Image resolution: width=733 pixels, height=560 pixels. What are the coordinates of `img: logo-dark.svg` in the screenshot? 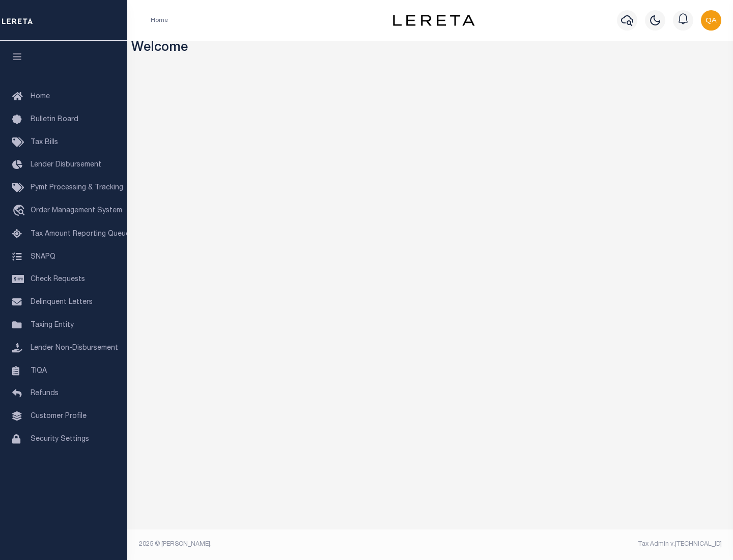 It's located at (434, 21).